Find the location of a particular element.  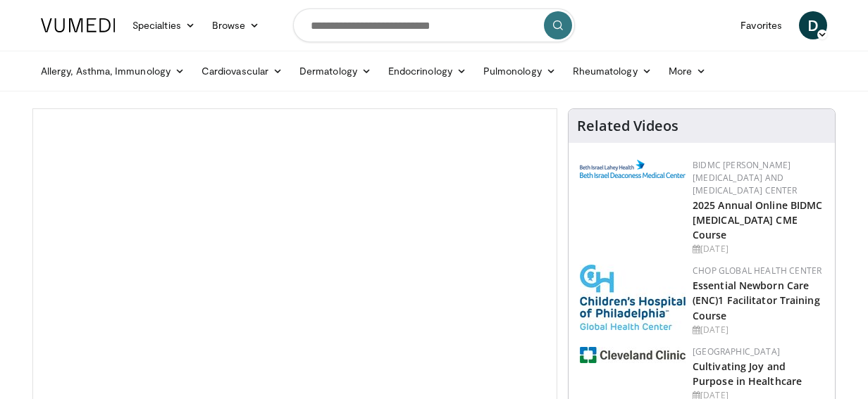

a: Specialties is located at coordinates (163, 26).